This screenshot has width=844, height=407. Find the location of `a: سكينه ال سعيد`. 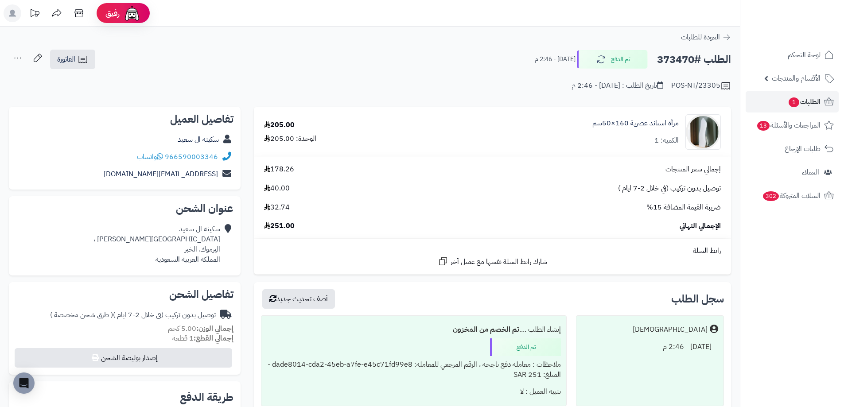

a: سكينه ال سعيد is located at coordinates (198, 140).